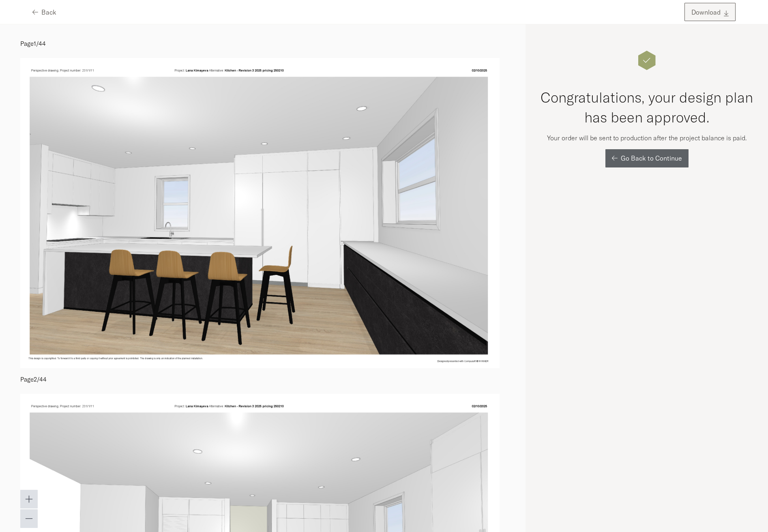 Image resolution: width=768 pixels, height=532 pixels. What do you see at coordinates (651, 158) in the screenshot?
I see `span: Go Back to Continue` at bounding box center [651, 158].